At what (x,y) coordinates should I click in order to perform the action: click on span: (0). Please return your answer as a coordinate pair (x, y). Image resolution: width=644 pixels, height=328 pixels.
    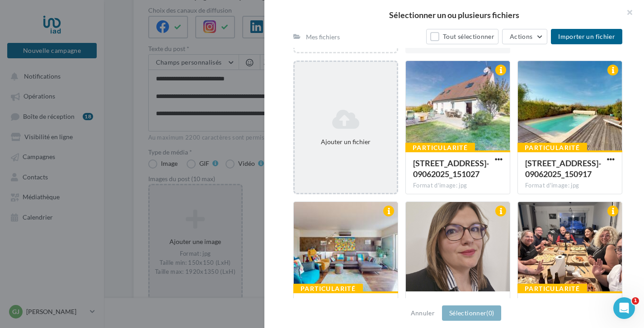
    Looking at the image, I should click on (490, 313).